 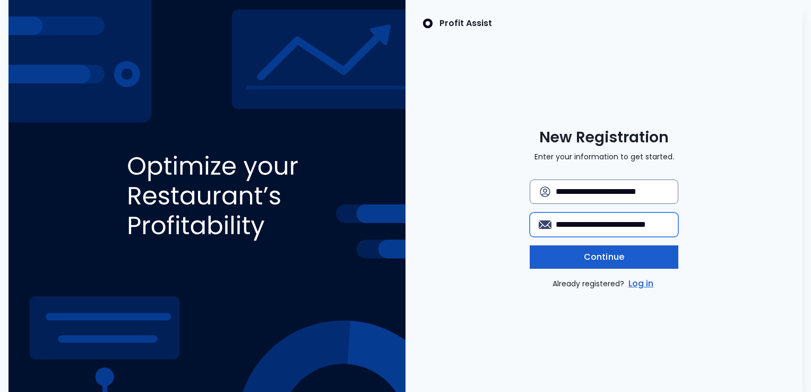 I want to click on span: New Registration, so click(x=604, y=137).